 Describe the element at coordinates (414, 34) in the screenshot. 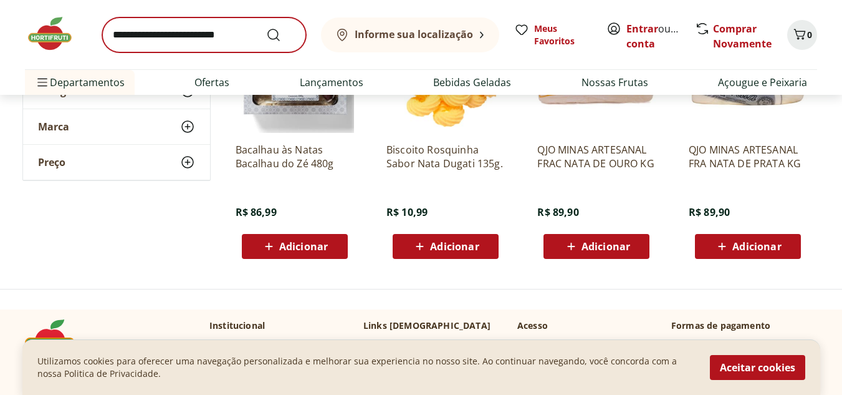

I see `b: Informe sua localização` at that location.